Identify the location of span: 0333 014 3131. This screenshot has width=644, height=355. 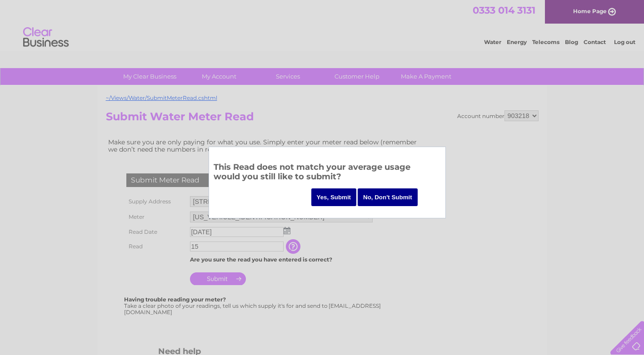
(504, 10).